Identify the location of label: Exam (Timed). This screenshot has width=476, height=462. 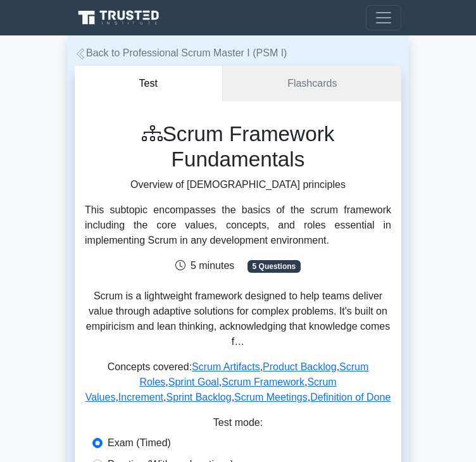
(139, 443).